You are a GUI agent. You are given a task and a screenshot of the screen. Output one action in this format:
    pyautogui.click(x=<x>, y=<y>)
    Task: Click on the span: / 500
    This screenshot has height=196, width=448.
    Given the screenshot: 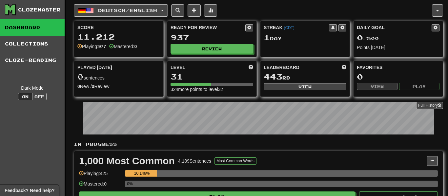 What is the action you would take?
    pyautogui.click(x=367, y=38)
    